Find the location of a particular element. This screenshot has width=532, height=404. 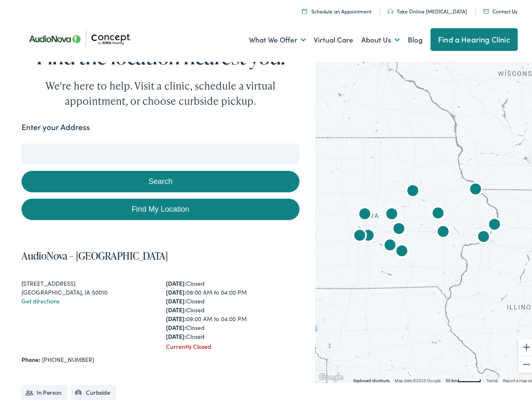

a: Blog is located at coordinates (415, 37).